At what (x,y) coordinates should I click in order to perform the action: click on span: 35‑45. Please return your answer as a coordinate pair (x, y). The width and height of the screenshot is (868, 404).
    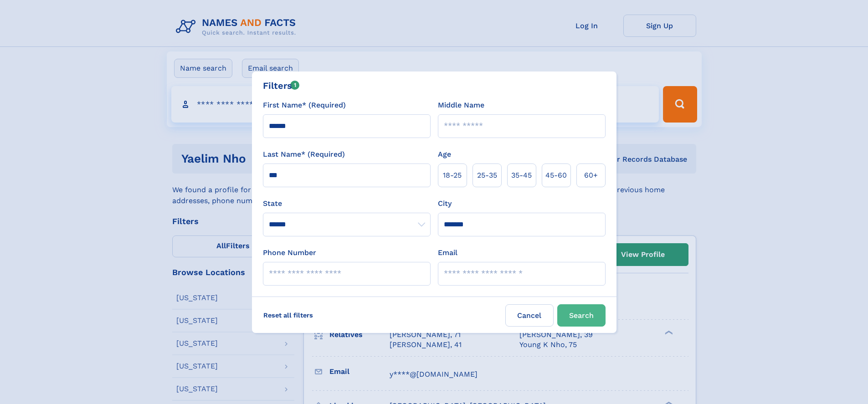
    Looking at the image, I should click on (521, 175).